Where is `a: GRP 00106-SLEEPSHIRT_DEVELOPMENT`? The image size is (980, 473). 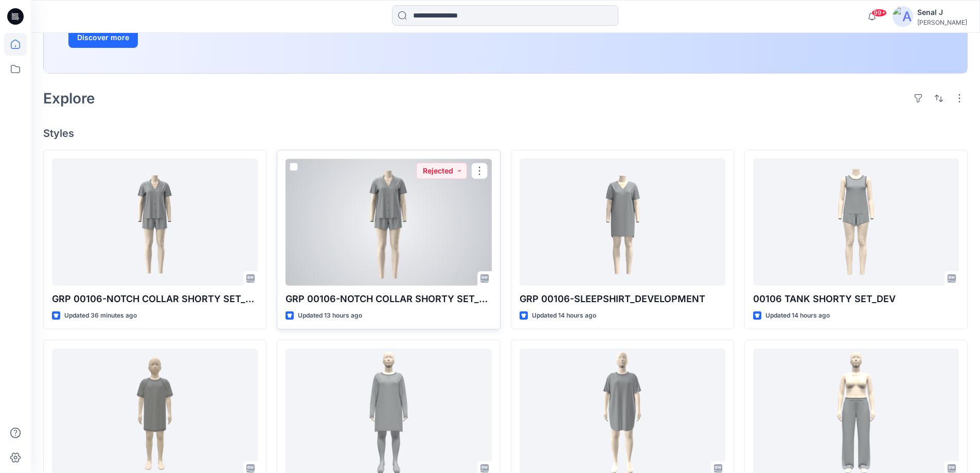
a: GRP 00106-SLEEPSHIRT_DEVELOPMENT is located at coordinates (623, 222).